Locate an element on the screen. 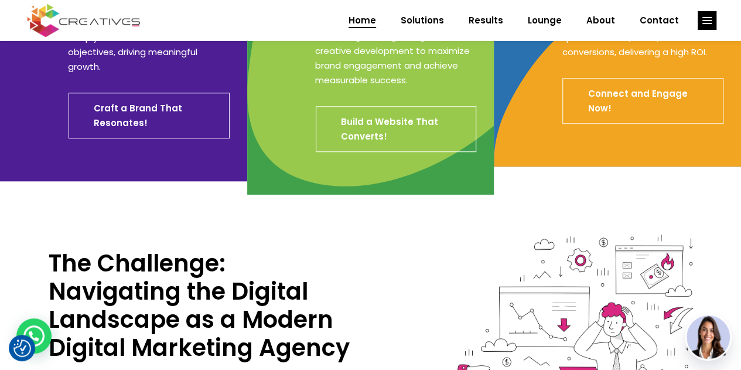 The width and height of the screenshot is (741, 370). span: Contact is located at coordinates (659, 20).